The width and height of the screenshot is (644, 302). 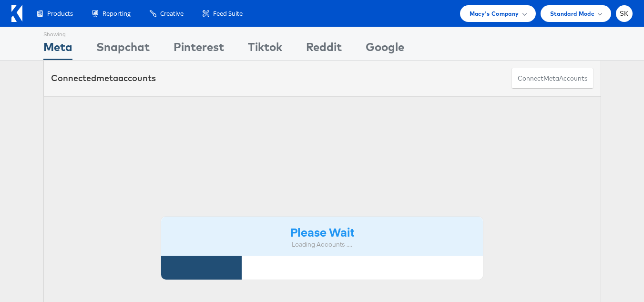 I want to click on button: ConnectmetaAccounts, so click(x=553, y=78).